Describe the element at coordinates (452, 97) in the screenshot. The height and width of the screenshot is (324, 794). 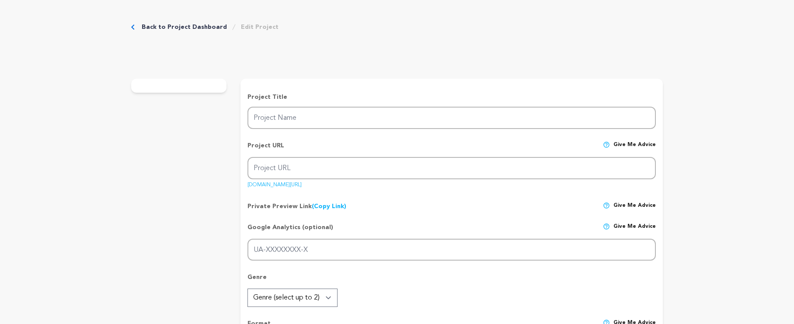
I see `p: Project Title` at that location.